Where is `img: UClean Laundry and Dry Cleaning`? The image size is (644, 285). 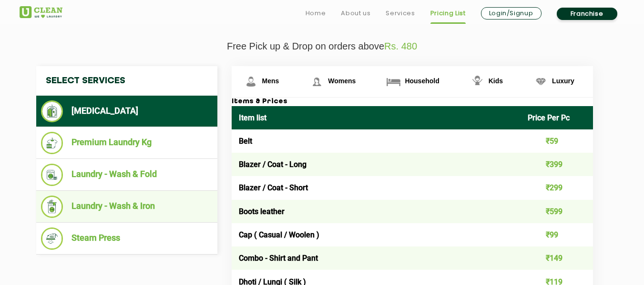
img: UClean Laundry and Dry Cleaning is located at coordinates (41, 12).